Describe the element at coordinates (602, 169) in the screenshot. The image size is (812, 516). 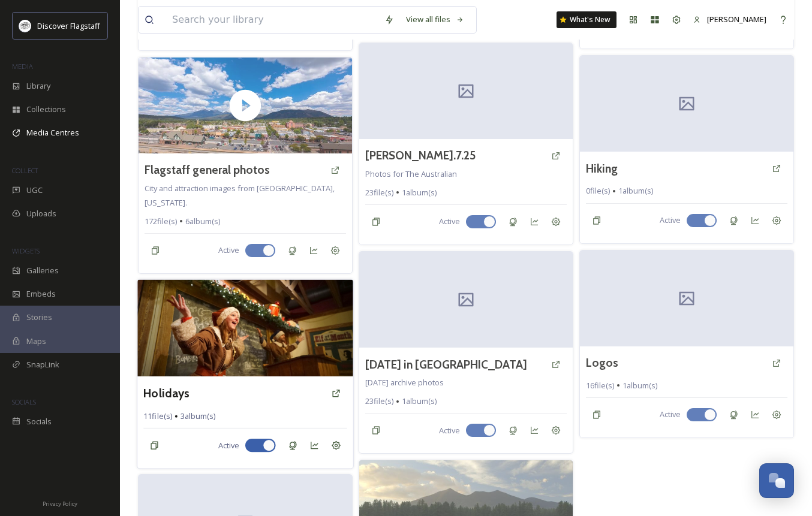
I see `h3: Hiking` at that location.